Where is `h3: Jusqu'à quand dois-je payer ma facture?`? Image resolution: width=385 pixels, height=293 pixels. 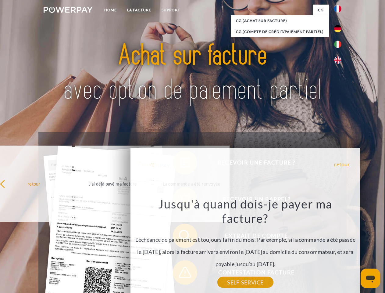
h3: Jusqu'à quand dois-je payer ma facture? is located at coordinates (245, 211).